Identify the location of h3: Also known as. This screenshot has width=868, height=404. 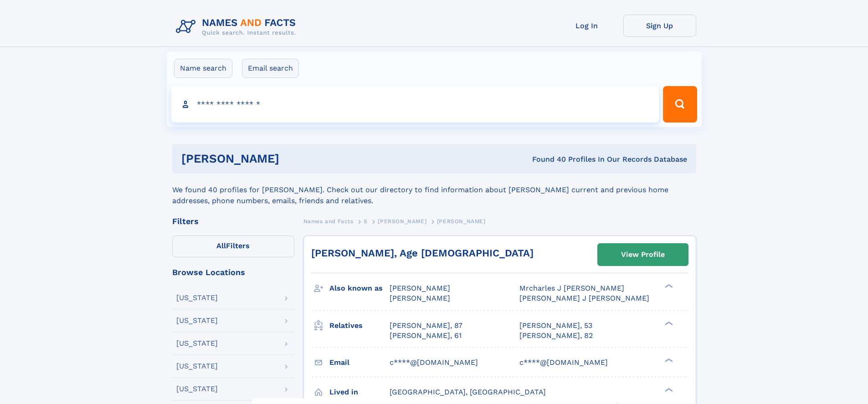
(360, 289).